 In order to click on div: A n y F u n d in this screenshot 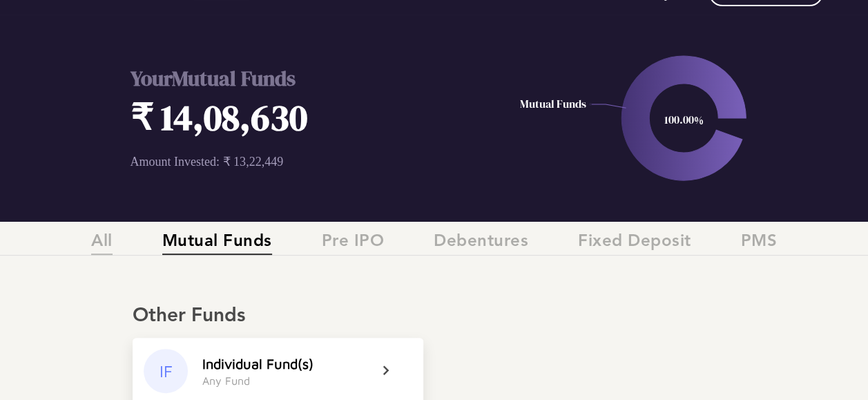, I will do `click(226, 381)`.